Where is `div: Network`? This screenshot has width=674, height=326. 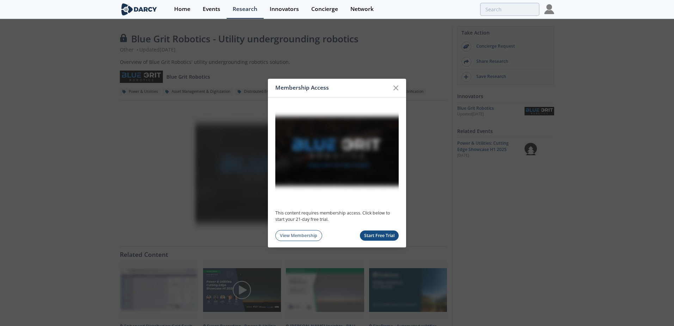
div: Network is located at coordinates (362, 9).